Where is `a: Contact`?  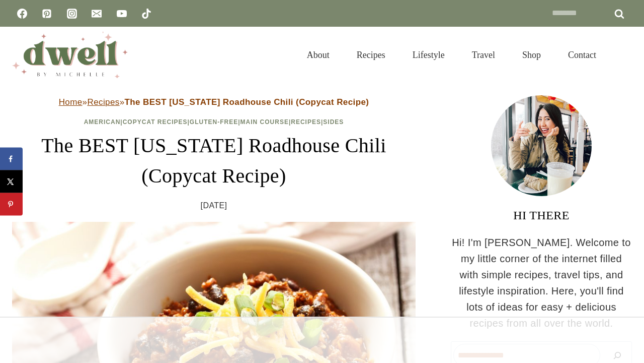
a: Contact is located at coordinates (582, 55).